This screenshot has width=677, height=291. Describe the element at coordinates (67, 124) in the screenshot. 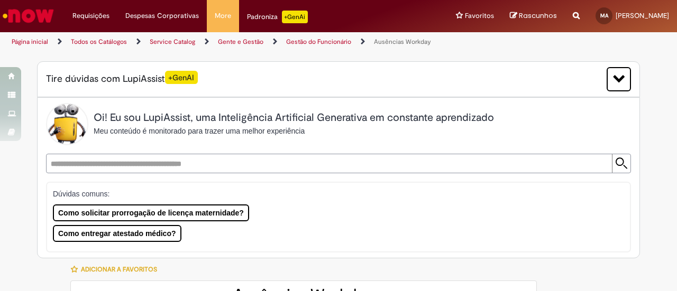

I see `img: Lupi` at that location.